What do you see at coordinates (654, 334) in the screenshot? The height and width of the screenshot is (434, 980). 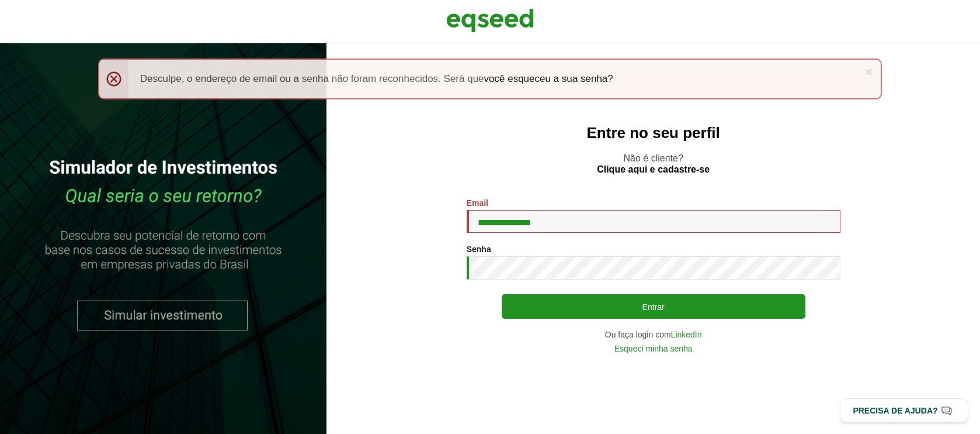 I see `div: Ou faça login com` at bounding box center [654, 334].